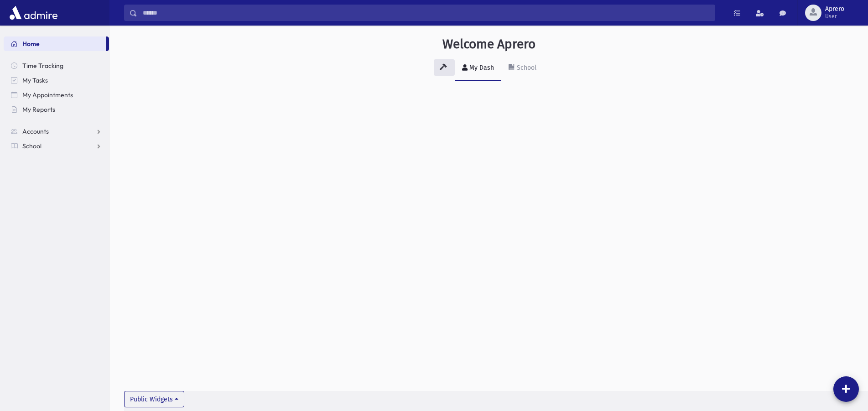  Describe the element at coordinates (33, 13) in the screenshot. I see `img: AdmirePro` at that location.